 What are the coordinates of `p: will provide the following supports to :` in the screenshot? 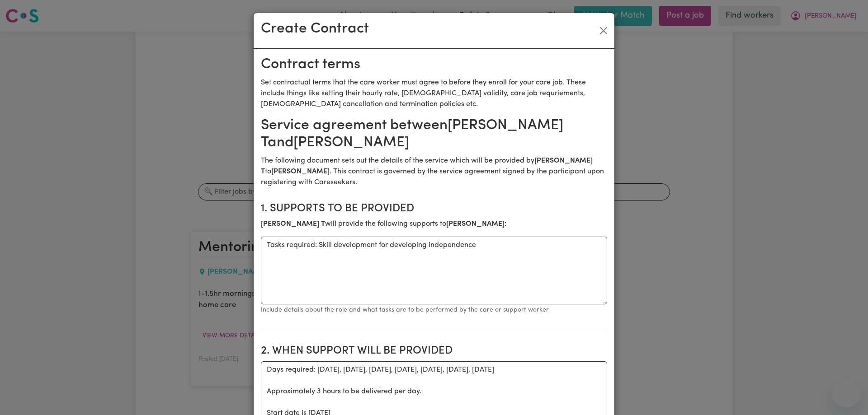 It's located at (434, 224).